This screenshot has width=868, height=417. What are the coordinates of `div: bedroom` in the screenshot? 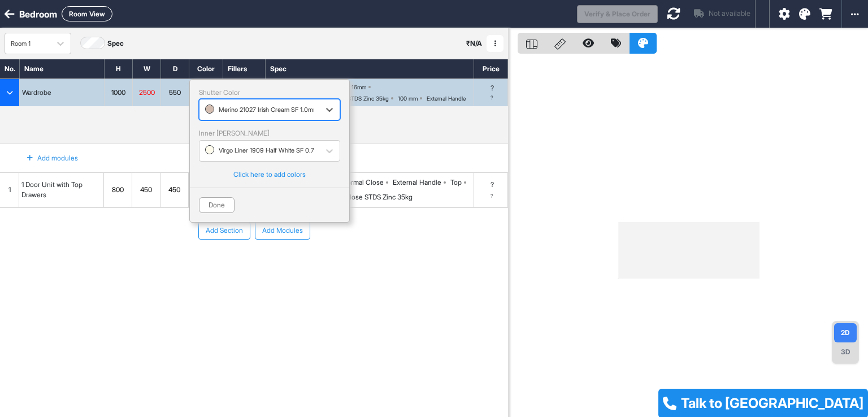 It's located at (38, 14).